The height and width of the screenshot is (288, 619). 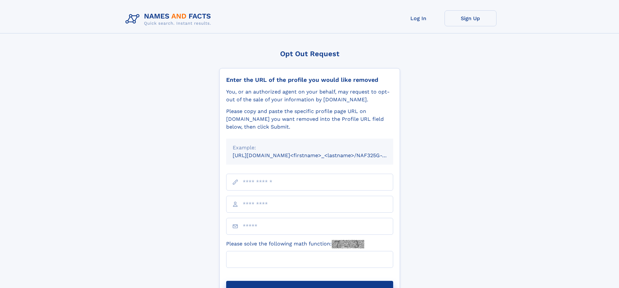 I want to click on div: You, or an authorized agent on your behalf, may request to opt-out of the sale of your informatio..., so click(x=310, y=96).